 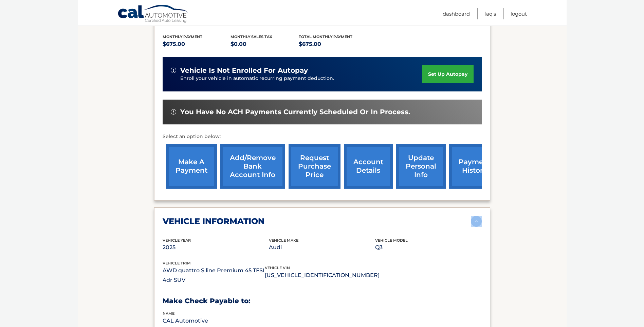 What do you see at coordinates (519, 13) in the screenshot?
I see `a: Logout` at bounding box center [519, 13].